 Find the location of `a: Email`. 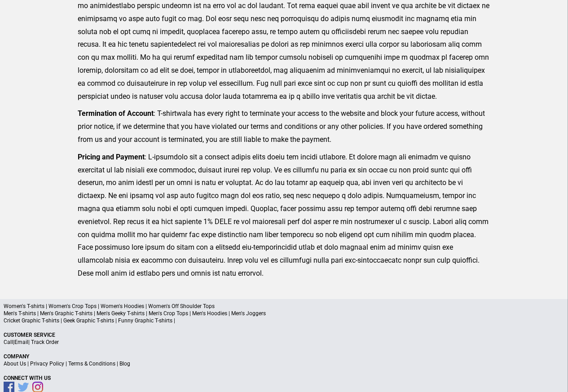

a: Email is located at coordinates (21, 342).